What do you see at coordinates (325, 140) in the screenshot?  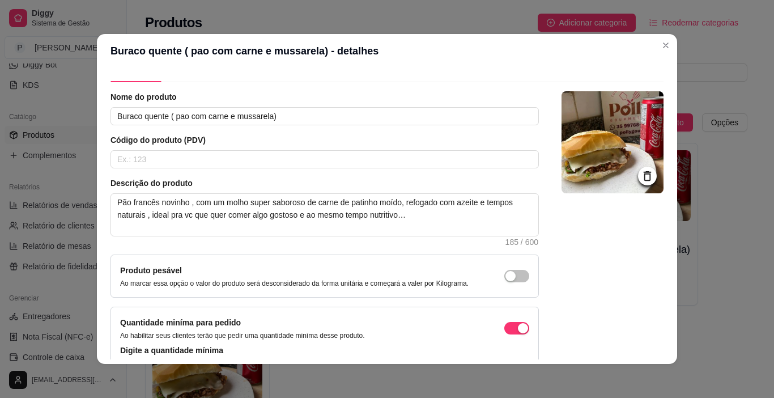 I see `article: Código do produto (PDV)` at bounding box center [325, 140].